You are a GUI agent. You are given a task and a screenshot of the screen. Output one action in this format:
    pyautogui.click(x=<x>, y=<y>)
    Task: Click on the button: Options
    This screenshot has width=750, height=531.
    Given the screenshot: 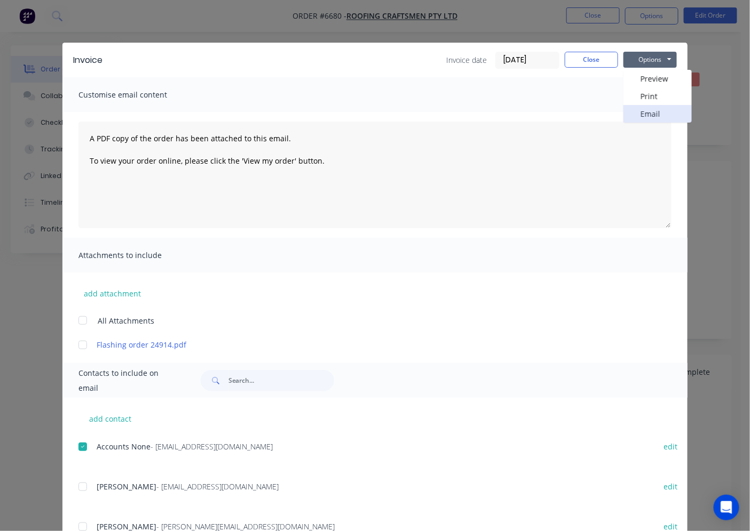 What is the action you would take?
    pyautogui.click(x=650, y=60)
    